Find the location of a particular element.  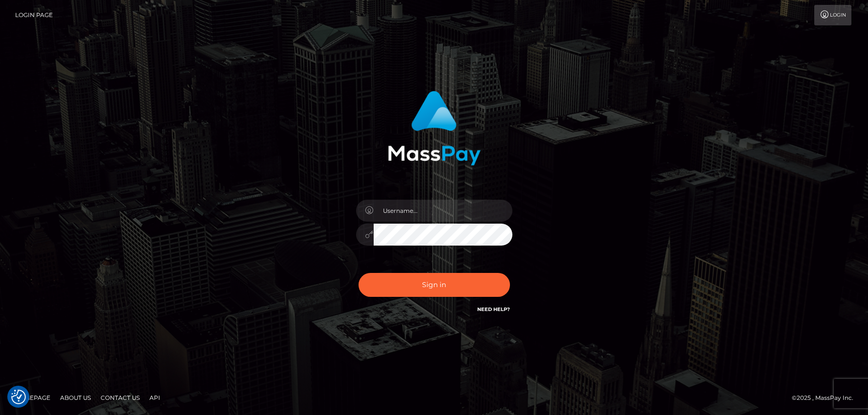

div: © 2025 , MassPay Inc. is located at coordinates (826, 398).